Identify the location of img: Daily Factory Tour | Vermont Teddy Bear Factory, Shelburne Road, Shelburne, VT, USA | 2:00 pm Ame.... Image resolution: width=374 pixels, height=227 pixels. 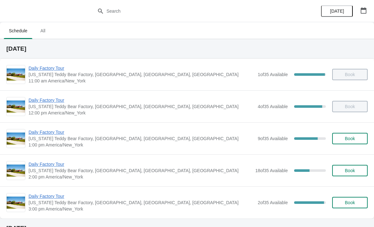
(16, 171).